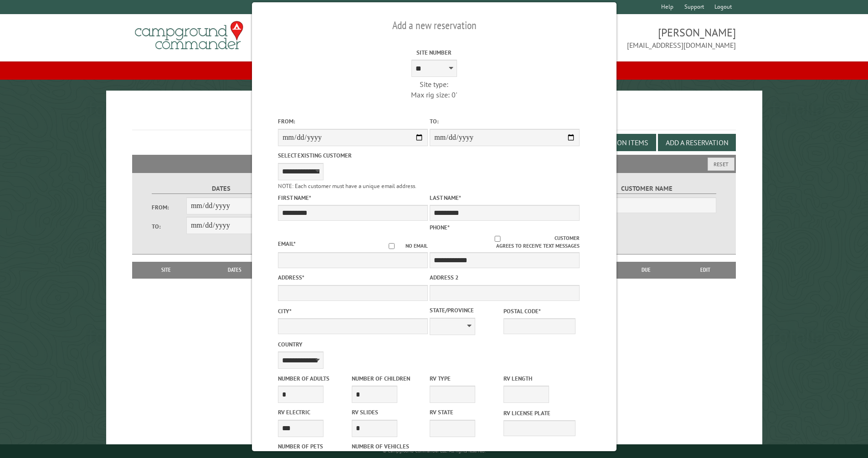 The image size is (868, 458). Describe the element at coordinates (166, 270) in the screenshot. I see `th: Site` at that location.